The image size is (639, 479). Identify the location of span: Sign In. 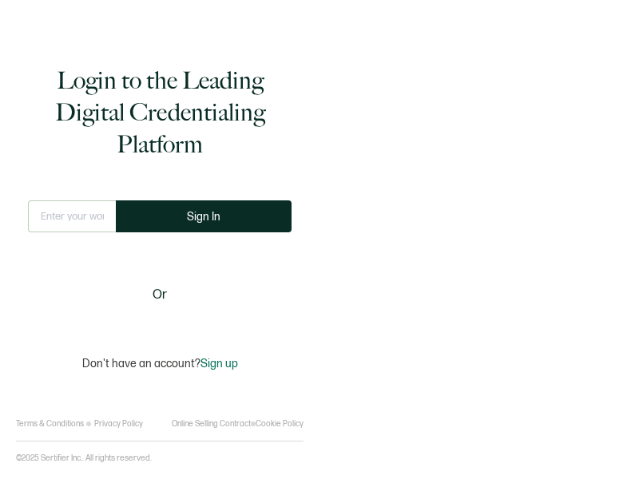
(204, 217).